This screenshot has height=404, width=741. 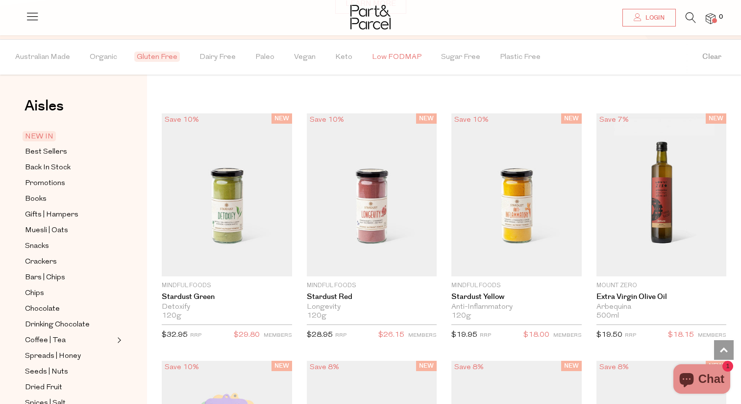 I want to click on span: $32.95, so click(x=175, y=334).